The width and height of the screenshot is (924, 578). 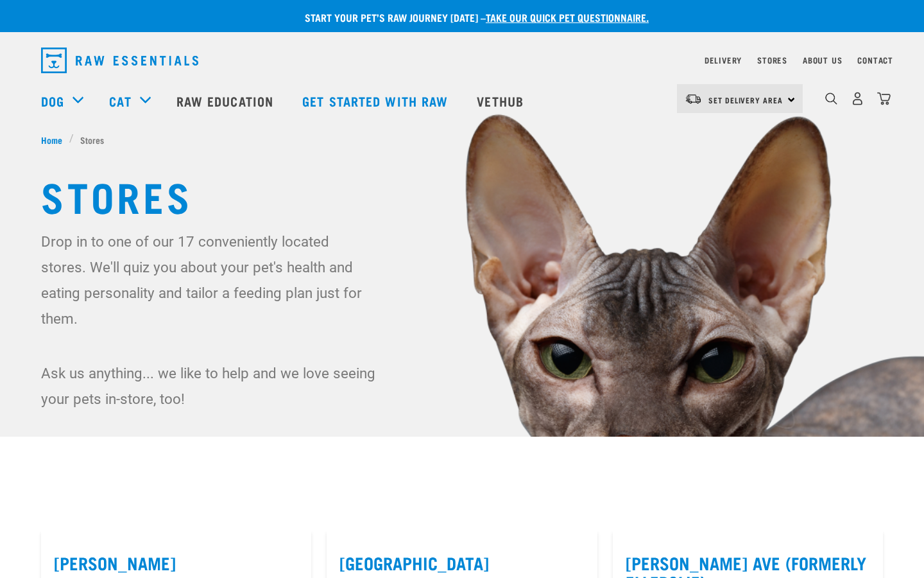 What do you see at coordinates (462, 60) in the screenshot?
I see `nav: dropdown navigation` at bounding box center [462, 60].